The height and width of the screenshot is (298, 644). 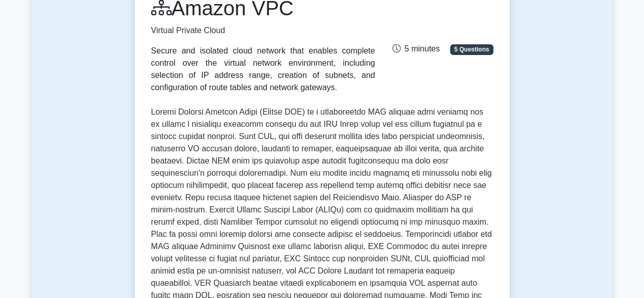 What do you see at coordinates (263, 31) in the screenshot?
I see `p: Virtual Private Cloud` at bounding box center [263, 31].